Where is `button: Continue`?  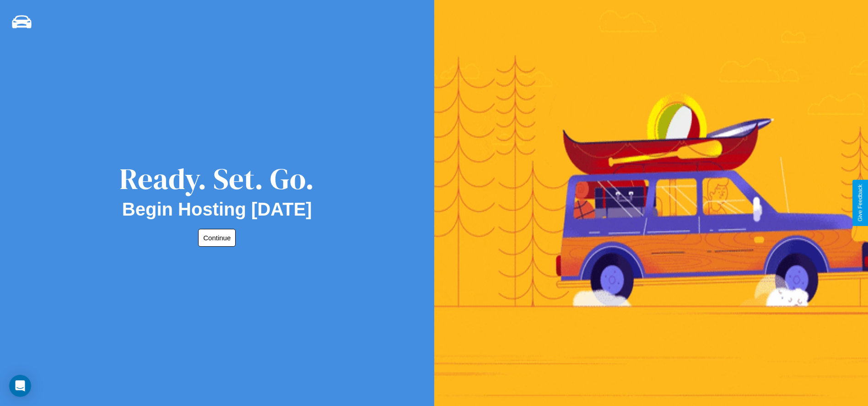 button: Continue is located at coordinates (217, 238).